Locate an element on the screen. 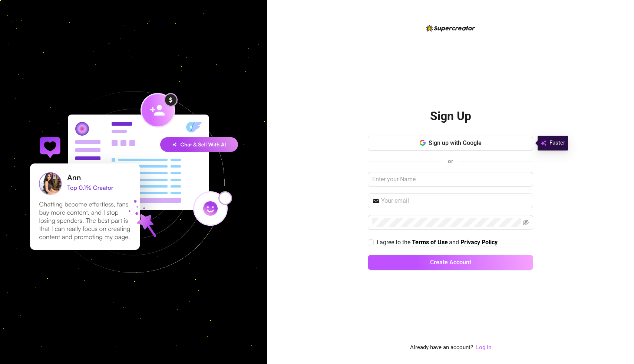 The image size is (634, 364). span: or is located at coordinates (451, 161).